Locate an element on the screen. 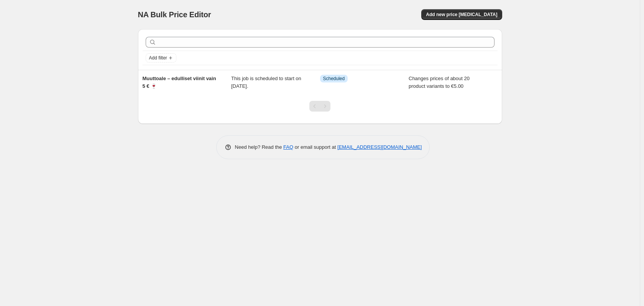 This screenshot has width=644, height=306. span: Need help? Read the is located at coordinates (259, 147).